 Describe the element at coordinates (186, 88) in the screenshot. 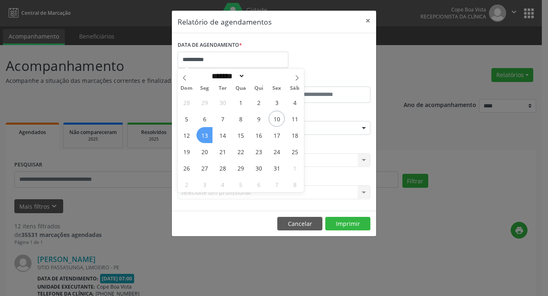

I see `span: Dom` at that location.